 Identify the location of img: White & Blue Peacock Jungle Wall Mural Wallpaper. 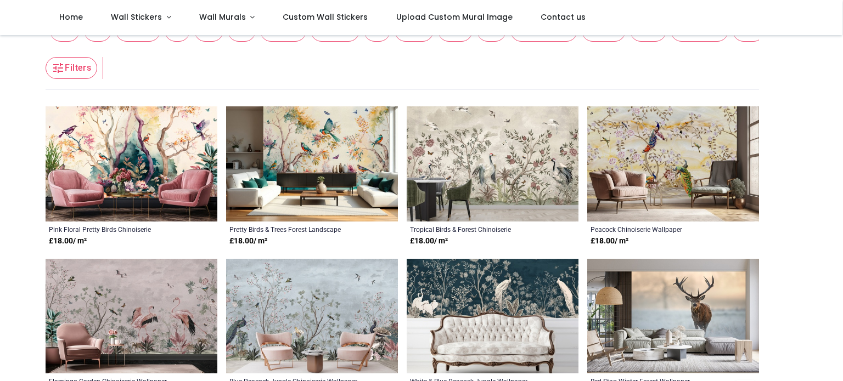
(492, 317).